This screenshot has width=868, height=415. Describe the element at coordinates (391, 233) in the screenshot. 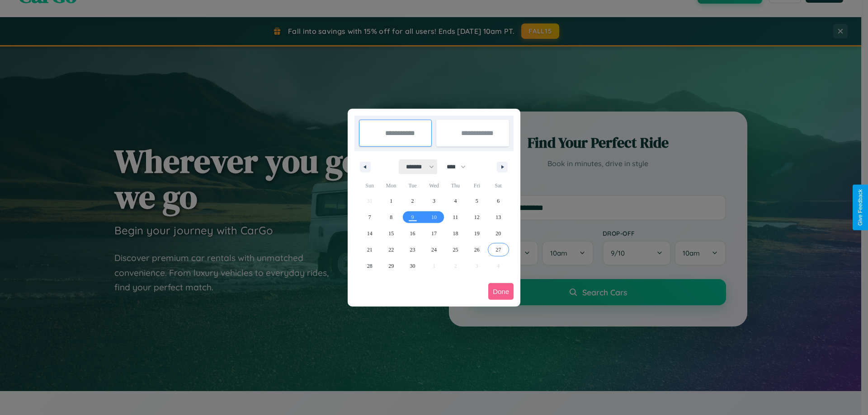

I see `span: 15` at that location.